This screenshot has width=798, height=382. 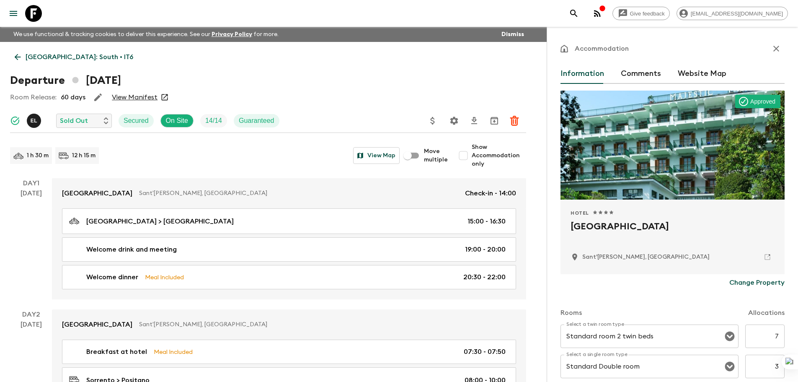 What do you see at coordinates (580, 213) in the screenshot?
I see `span: Hotel` at bounding box center [580, 213].